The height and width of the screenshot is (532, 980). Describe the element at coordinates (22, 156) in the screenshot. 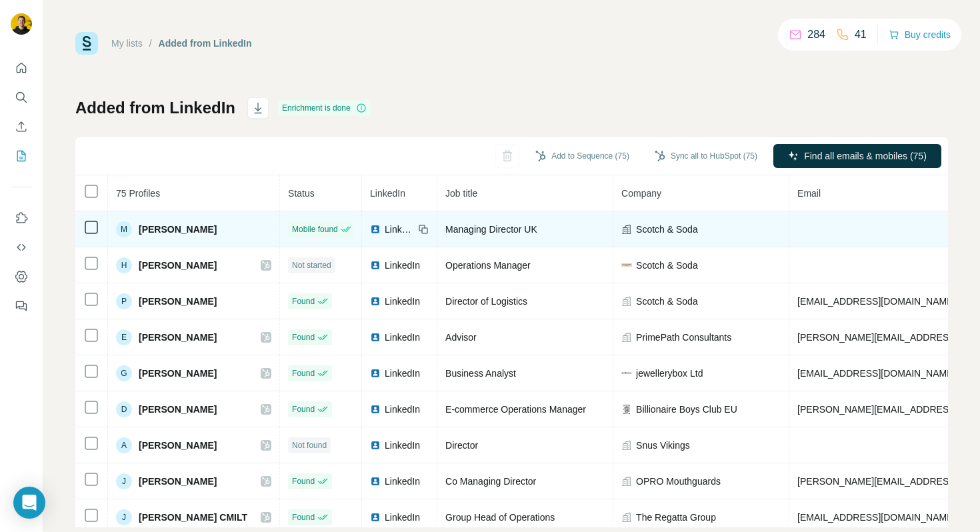

I see `button: My lists` at that location.